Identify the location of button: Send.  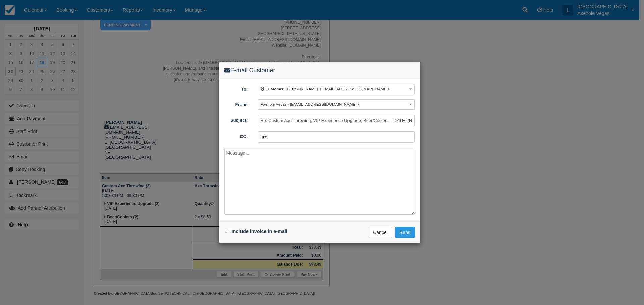
(405, 233).